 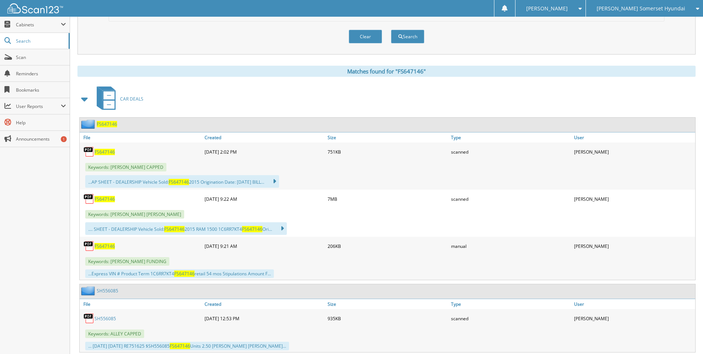 What do you see at coordinates (387, 152) in the screenshot?
I see `div: 751KB` at bounding box center [387, 152].